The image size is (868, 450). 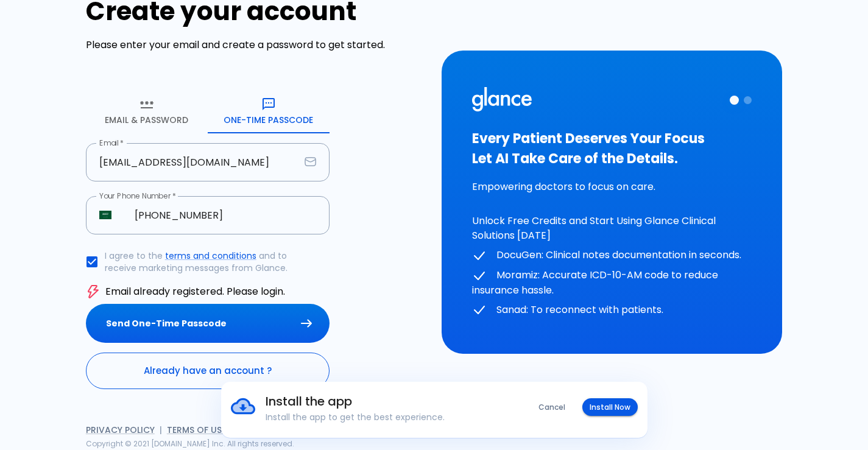 I want to click on p: Install the app to get the best experience., so click(x=382, y=417).